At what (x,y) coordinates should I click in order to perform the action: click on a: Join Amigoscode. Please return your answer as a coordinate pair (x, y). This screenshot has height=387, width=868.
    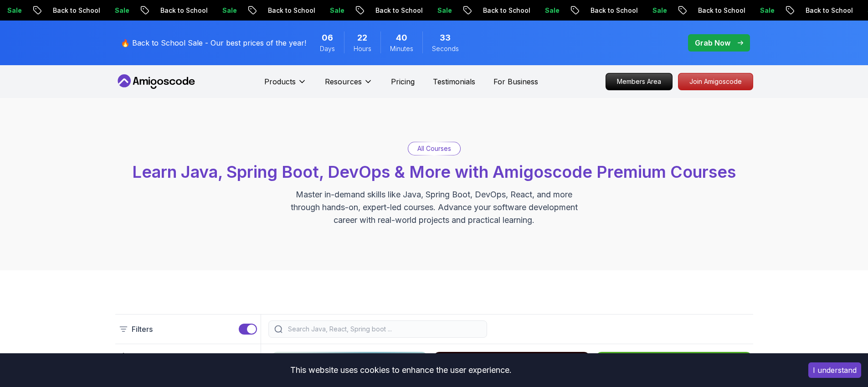
    Looking at the image, I should click on (715, 82).